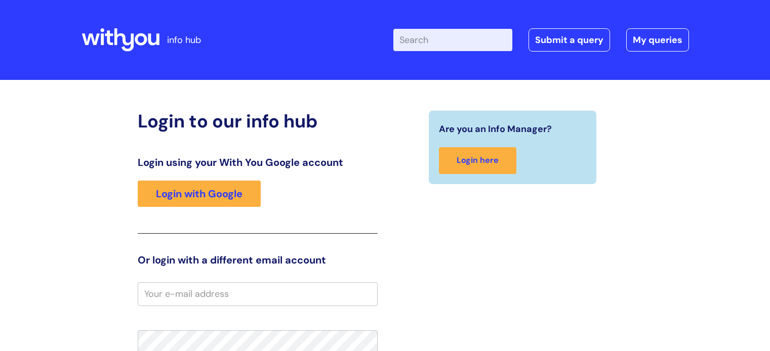 The height and width of the screenshot is (351, 770). I want to click on a: My queries, so click(658, 40).